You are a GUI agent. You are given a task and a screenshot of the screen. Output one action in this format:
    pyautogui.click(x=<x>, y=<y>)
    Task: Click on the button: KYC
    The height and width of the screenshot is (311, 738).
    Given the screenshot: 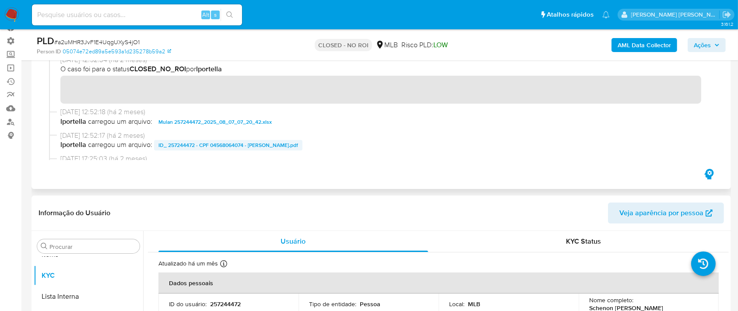 What is the action you would take?
    pyautogui.click(x=88, y=276)
    